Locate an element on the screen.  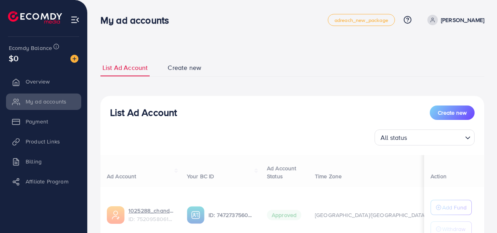
span: List Ad Account is located at coordinates (125, 68).